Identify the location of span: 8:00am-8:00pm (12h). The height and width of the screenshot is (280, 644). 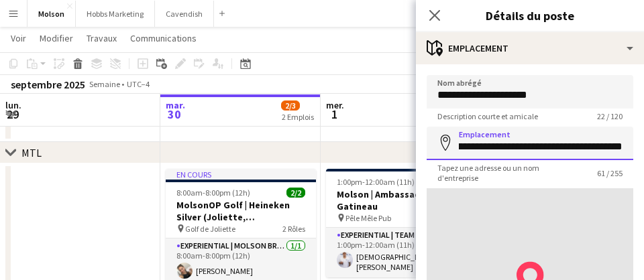
(213, 192).